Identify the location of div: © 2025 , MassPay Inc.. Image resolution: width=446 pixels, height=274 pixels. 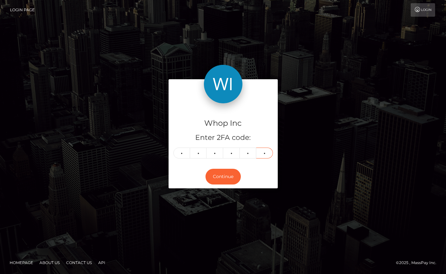
(418, 263).